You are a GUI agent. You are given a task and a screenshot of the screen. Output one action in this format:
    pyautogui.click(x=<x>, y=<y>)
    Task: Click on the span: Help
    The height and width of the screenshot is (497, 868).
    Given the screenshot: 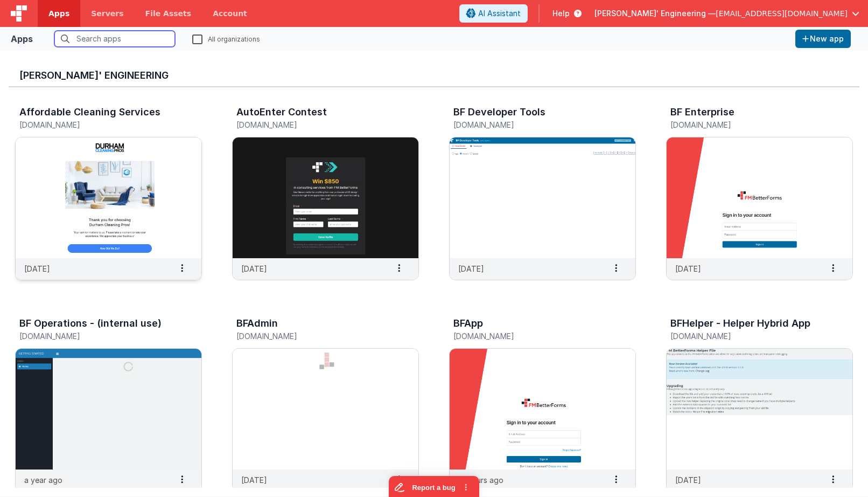 What is the action you would take?
    pyautogui.click(x=561, y=14)
    